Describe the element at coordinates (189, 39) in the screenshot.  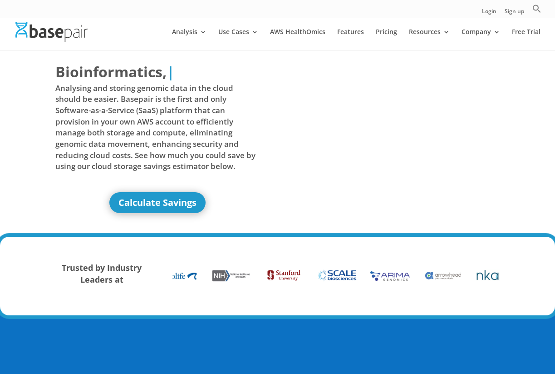
I see `a: Analysis` at that location.